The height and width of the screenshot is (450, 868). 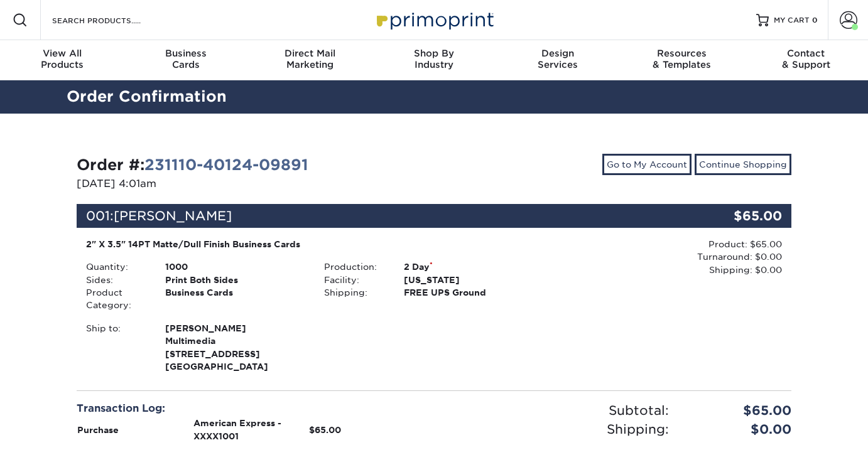 I want to click on div: Product Category:, so click(x=117, y=299).